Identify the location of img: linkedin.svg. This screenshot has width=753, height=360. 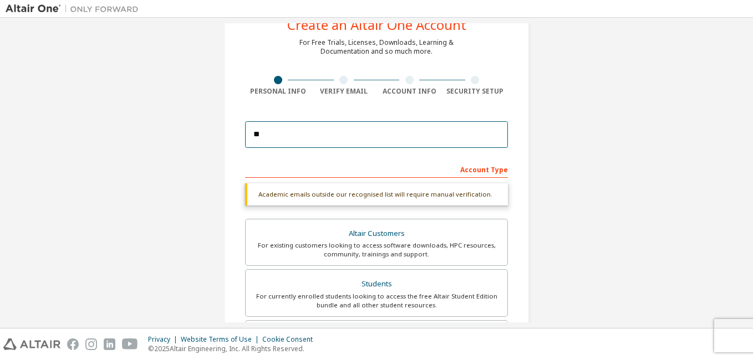
(109, 344).